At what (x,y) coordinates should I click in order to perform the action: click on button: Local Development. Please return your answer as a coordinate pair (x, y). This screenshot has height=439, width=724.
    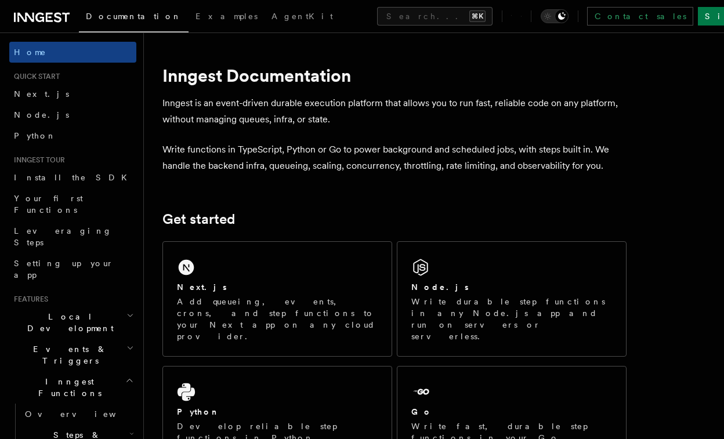
    Looking at the image, I should click on (73, 323).